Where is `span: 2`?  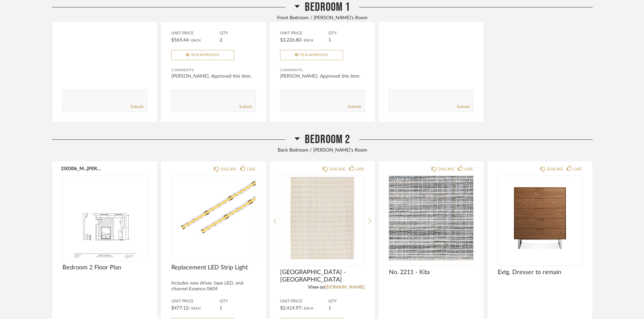 span: 2 is located at coordinates (221, 40).